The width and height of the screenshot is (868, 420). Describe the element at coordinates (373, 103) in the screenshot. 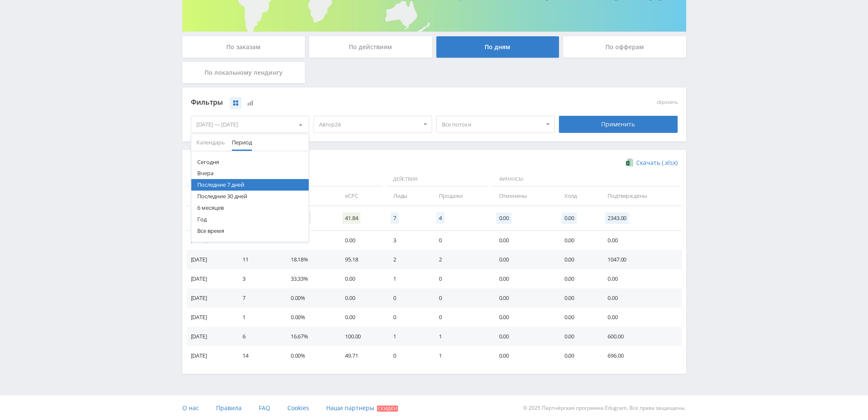

I see `div: Фильтры` at that location.